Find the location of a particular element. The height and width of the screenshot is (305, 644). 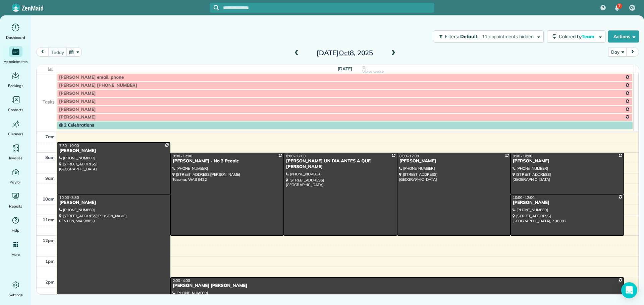

span: Filters: is located at coordinates (451, 36).